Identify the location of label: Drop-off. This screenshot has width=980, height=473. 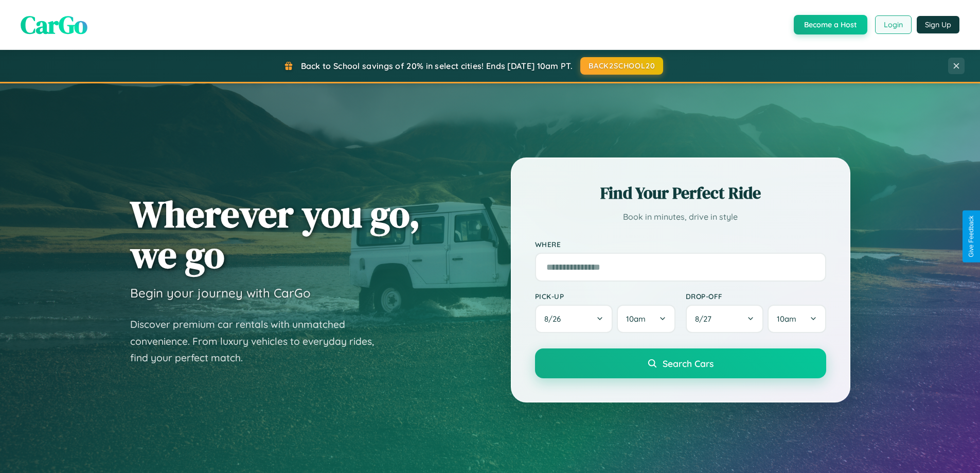
(756, 296).